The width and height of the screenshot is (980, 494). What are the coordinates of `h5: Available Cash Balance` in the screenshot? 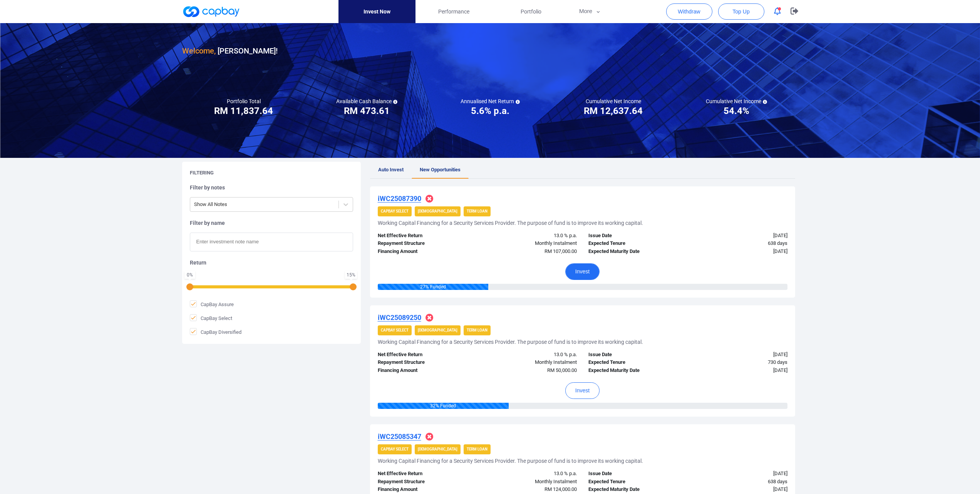 It's located at (367, 101).